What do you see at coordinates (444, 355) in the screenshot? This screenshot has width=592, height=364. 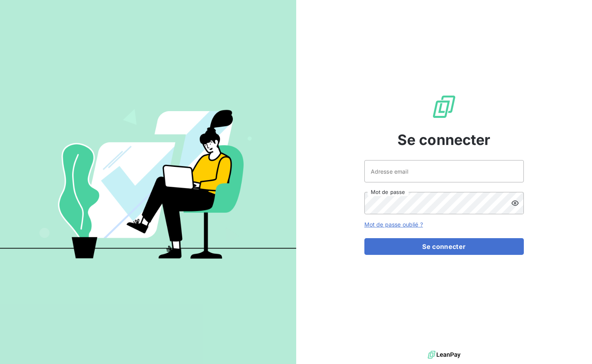 I see `img: logo` at bounding box center [444, 355].